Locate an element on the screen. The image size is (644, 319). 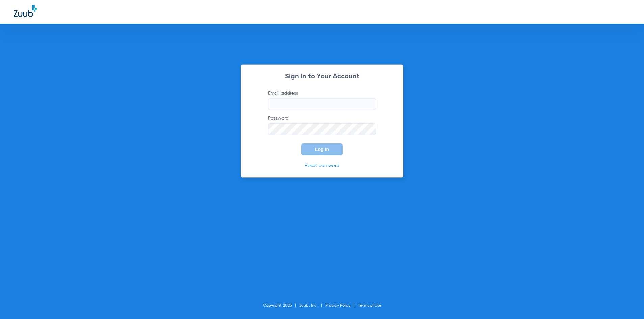
a: Terms of Use is located at coordinates (370, 306).